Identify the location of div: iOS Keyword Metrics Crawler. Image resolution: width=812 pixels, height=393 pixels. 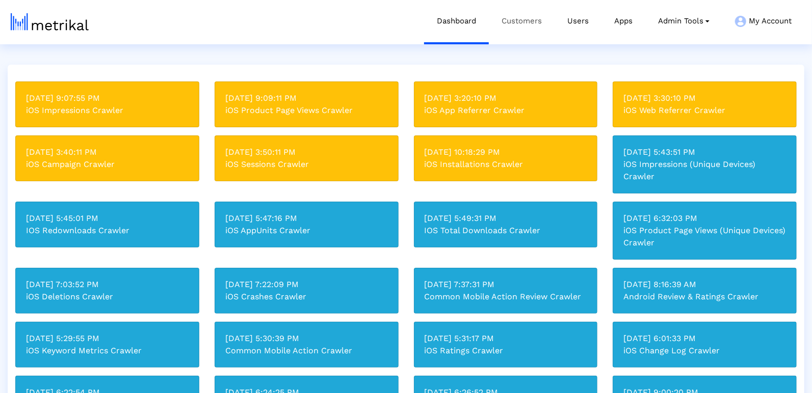
(107, 351).